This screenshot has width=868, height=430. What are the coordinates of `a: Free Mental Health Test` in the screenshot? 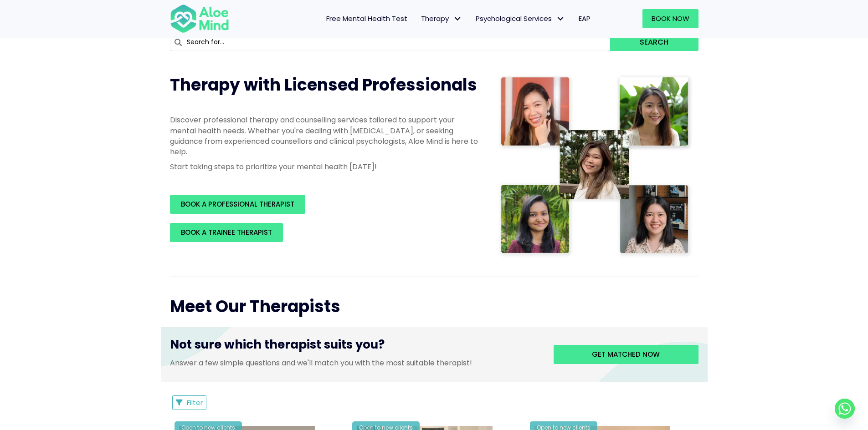 It's located at (367, 19).